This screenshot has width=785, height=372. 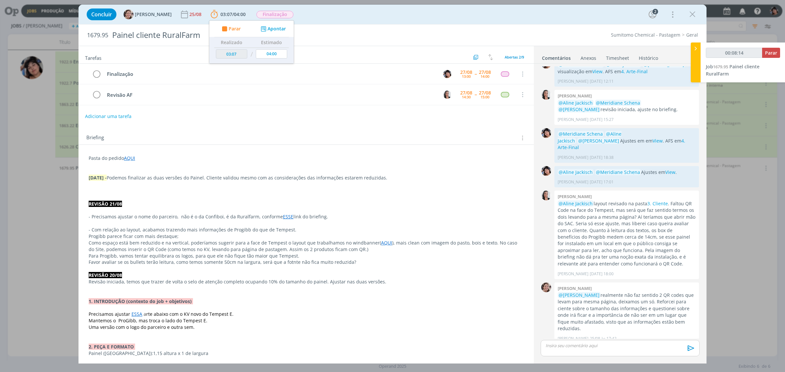 What do you see at coordinates (108, 116) in the screenshot?
I see `button: Adicionar uma tarefa` at bounding box center [108, 116].